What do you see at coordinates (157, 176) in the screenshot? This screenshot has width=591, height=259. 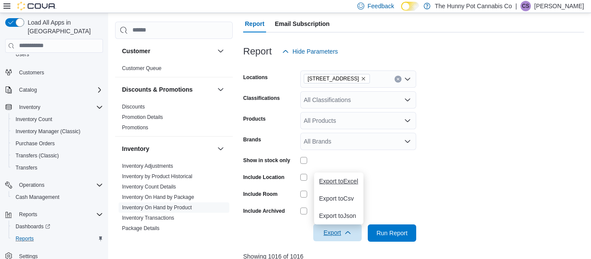 I see `a: Inventory by Product Historical` at bounding box center [157, 176].